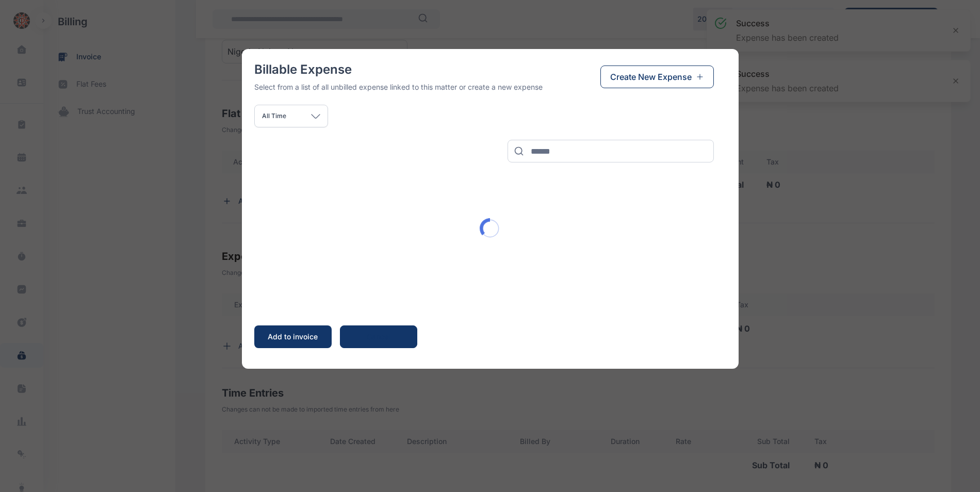  Describe the element at coordinates (651, 77) in the screenshot. I see `span: Create New Expense` at that location.